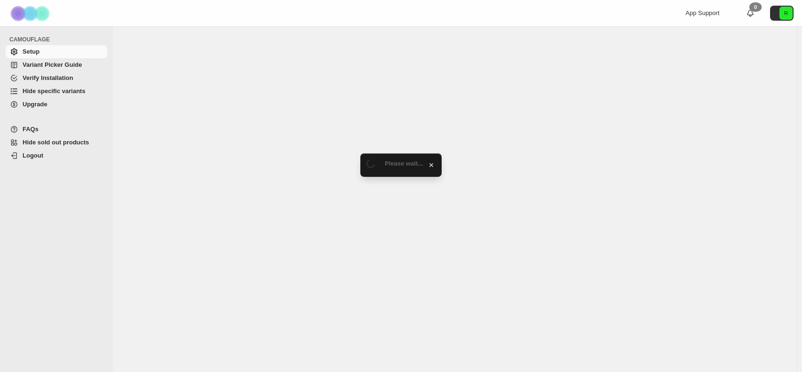 This screenshot has height=372, width=802. Describe the element at coordinates (54, 91) in the screenshot. I see `span: Hide specific variants` at that location.